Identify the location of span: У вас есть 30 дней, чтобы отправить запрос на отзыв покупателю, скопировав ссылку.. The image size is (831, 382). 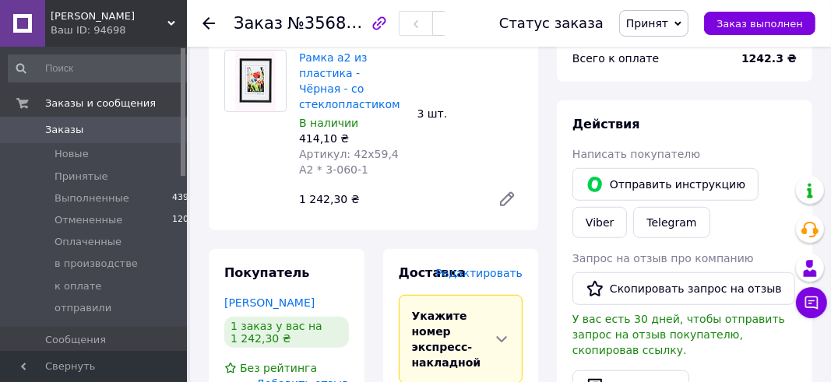
(678, 335).